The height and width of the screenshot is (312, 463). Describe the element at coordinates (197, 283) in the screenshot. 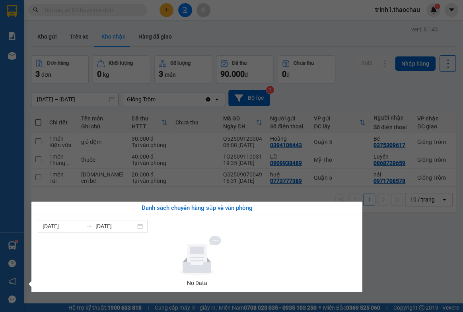

I see `div: No Data` at that location.